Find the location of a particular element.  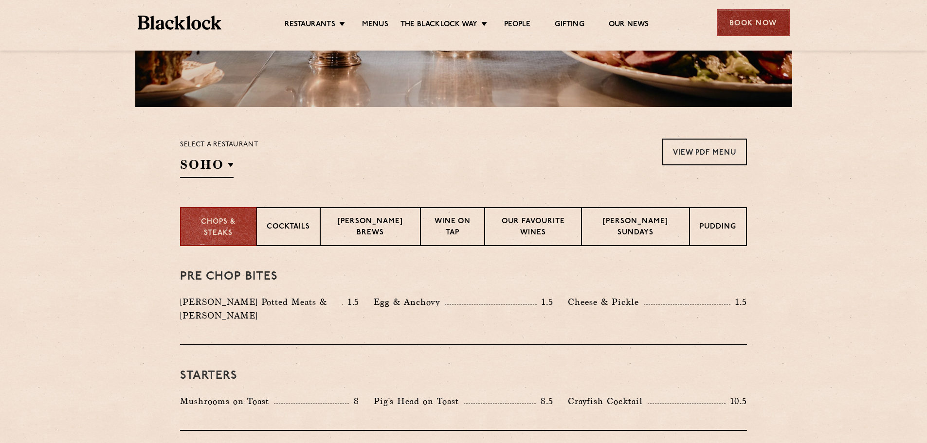

p: 8 is located at coordinates (354, 401).